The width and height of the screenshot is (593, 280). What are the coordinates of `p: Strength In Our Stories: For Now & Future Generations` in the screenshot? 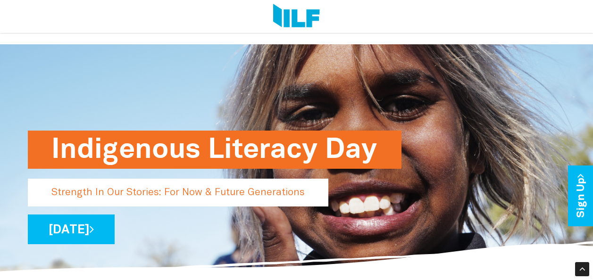 It's located at (178, 192).